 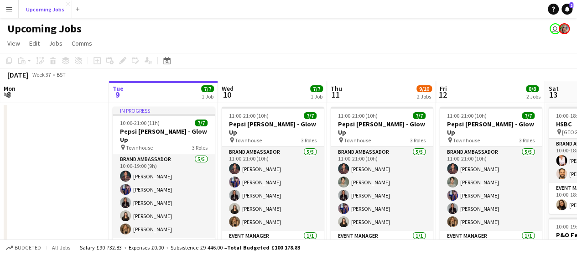 What do you see at coordinates (164, 110) in the screenshot?
I see `div: In progress` at bounding box center [164, 110].